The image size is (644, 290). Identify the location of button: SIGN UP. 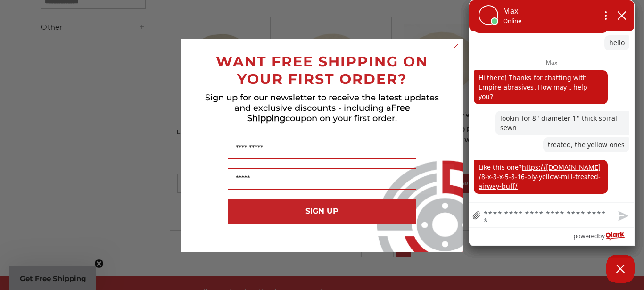
(322, 211).